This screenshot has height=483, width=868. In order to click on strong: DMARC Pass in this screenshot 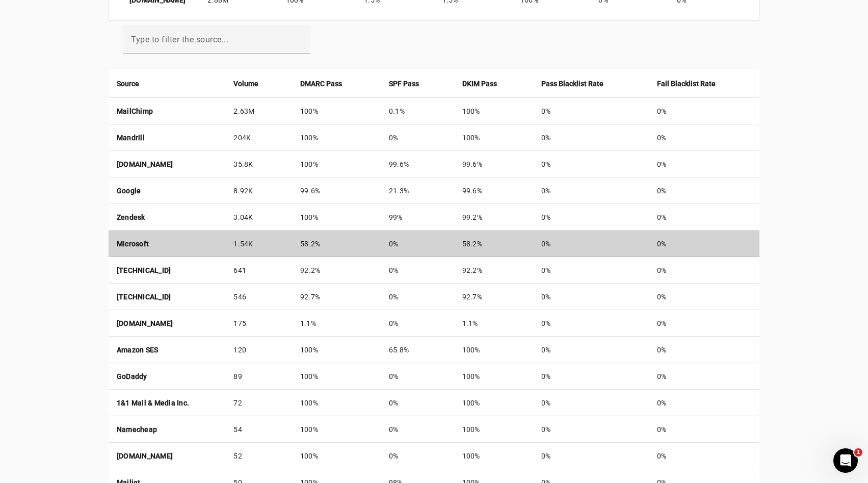, I will do `click(321, 84)`.